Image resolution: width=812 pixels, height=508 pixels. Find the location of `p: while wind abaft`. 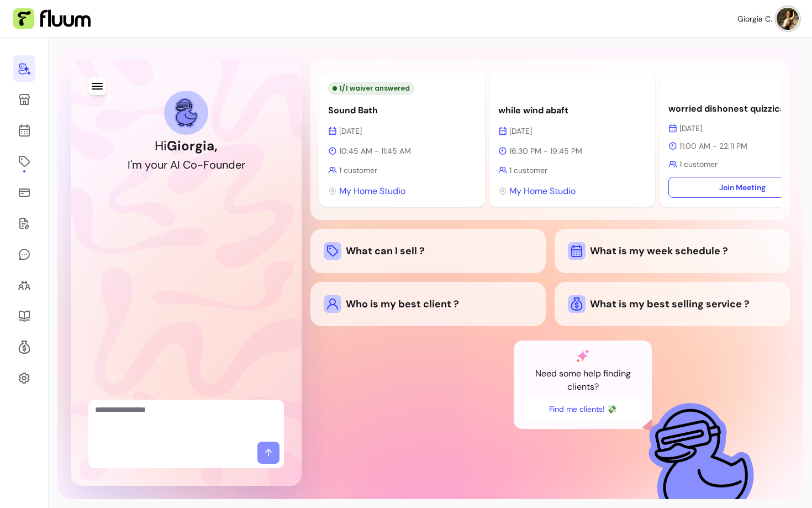

p: while wind abaft is located at coordinates (572, 111).